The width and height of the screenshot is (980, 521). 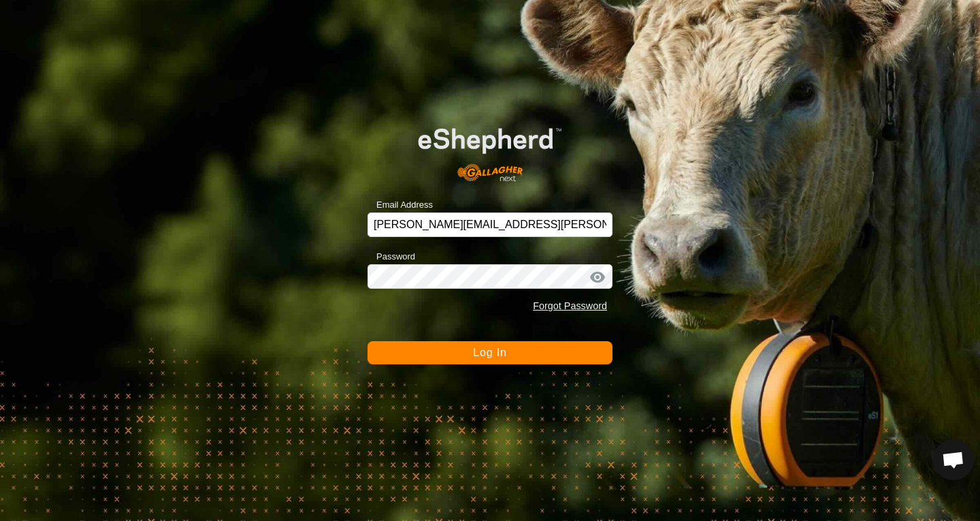 I want to click on span: Log In, so click(x=490, y=352).